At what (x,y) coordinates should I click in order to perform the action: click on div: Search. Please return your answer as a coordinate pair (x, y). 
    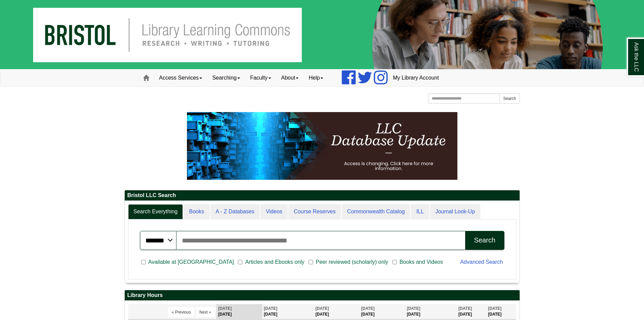
    Looking at the image, I should click on (484, 240).